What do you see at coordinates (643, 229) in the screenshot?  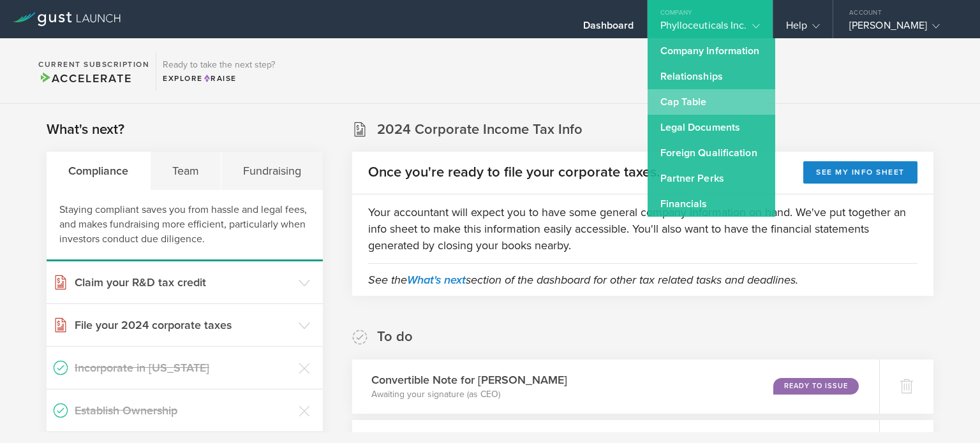 I see `p: Your accountant will expect you to have some general company information on hand. We've put toget...` at bounding box center [643, 229].